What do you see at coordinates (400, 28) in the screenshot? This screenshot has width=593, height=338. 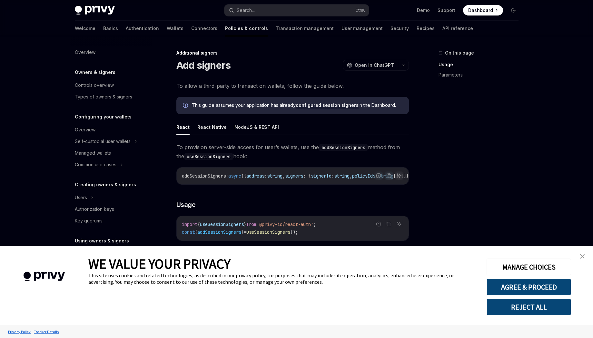 I see `a: Security` at bounding box center [400, 28].